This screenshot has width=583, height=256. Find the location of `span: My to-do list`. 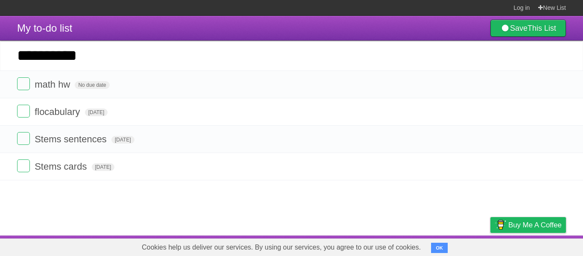

span: My to-do list is located at coordinates (44, 28).